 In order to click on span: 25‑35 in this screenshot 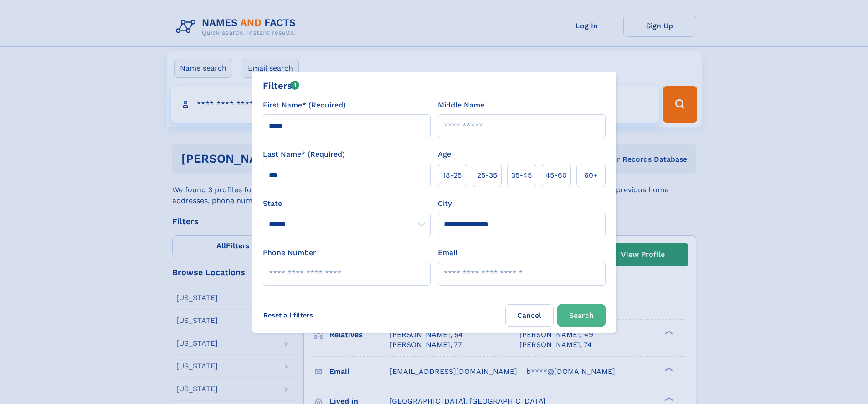, I will do `click(487, 176)`.